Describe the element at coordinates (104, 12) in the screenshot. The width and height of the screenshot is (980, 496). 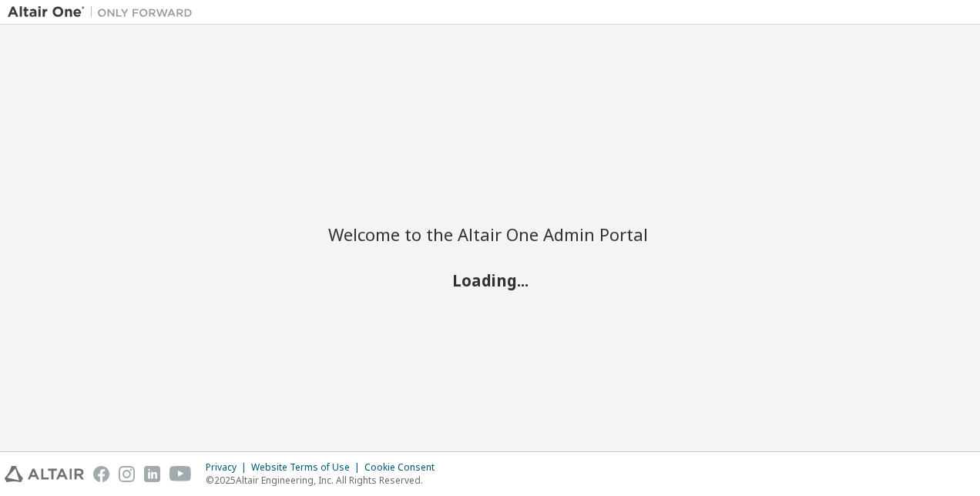
I see `img: Altair One` at that location.